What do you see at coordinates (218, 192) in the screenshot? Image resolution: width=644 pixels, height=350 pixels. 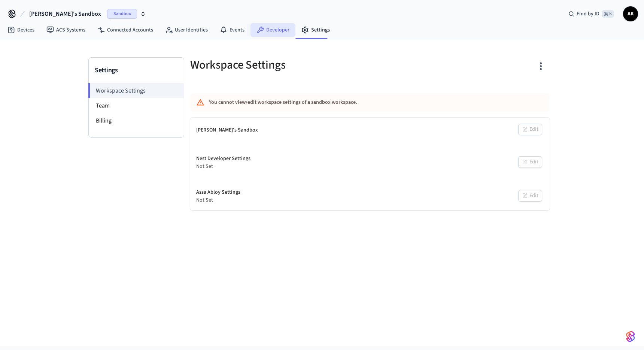 I see `div: Assa Abloy Settings` at bounding box center [218, 192].